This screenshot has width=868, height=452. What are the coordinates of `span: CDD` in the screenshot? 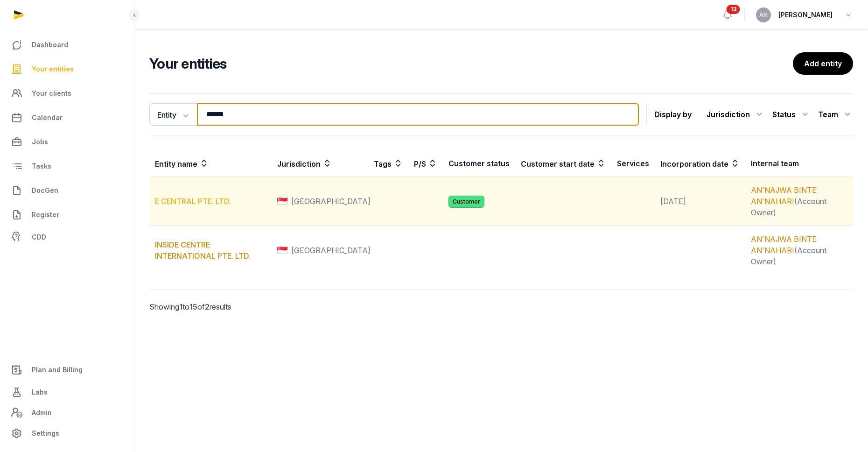 It's located at (38, 237).